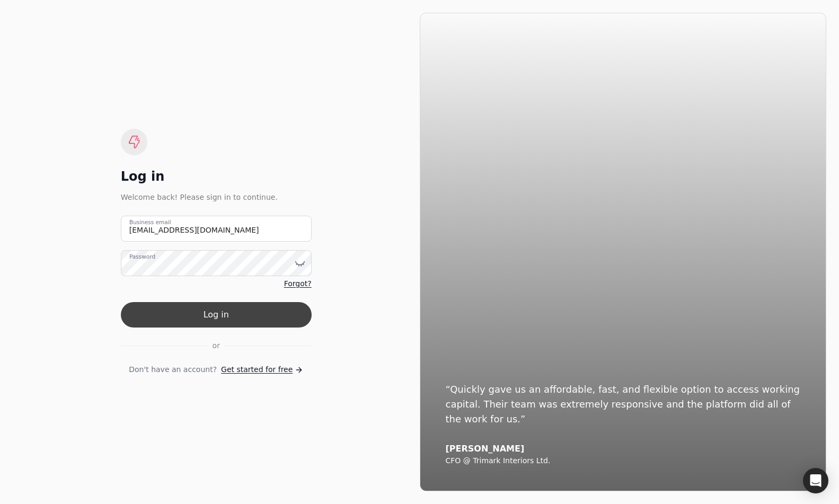  I want to click on a: Forgot?, so click(298, 283).